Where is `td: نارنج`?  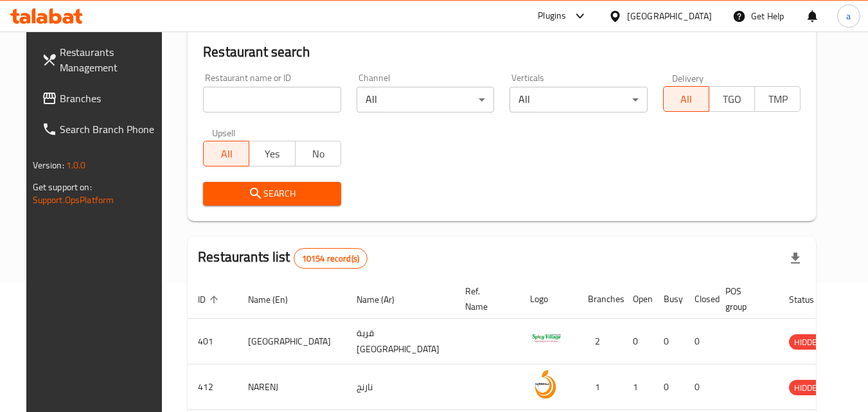 td: نارنج is located at coordinates (400, 388).